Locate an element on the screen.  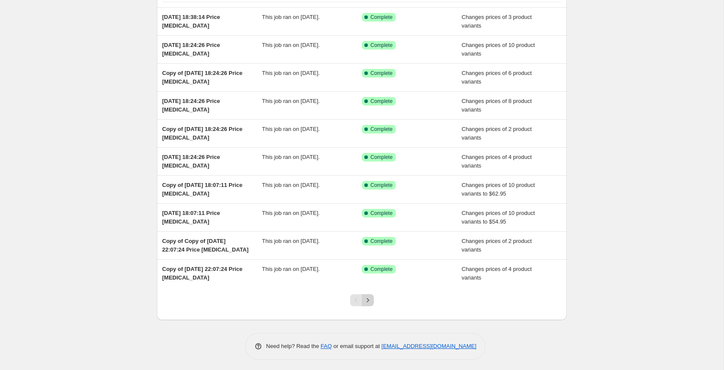
span: Changes prices of 3 product variants is located at coordinates (497, 21).